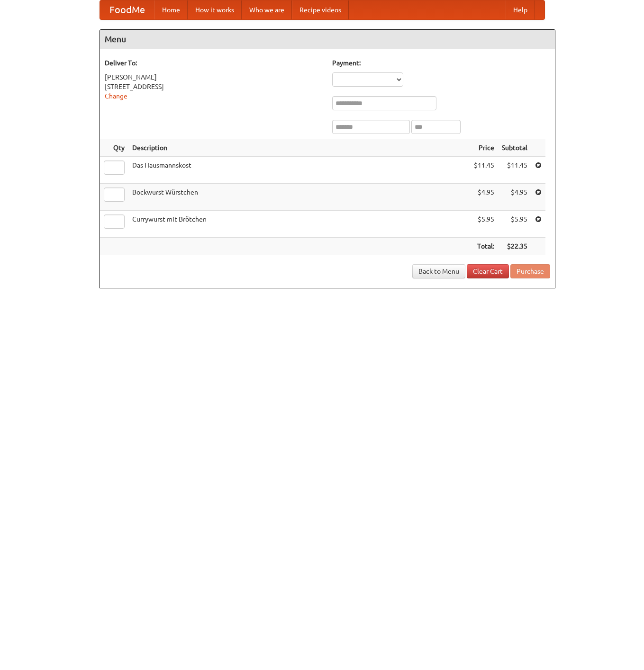  What do you see at coordinates (299, 224) in the screenshot?
I see `td: Currywurst mit Brötchen` at bounding box center [299, 224].